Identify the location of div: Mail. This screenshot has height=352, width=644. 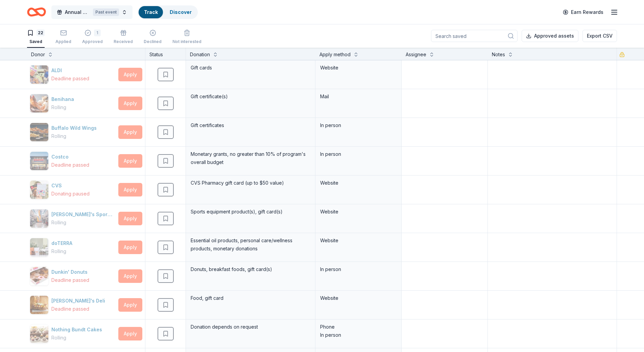
(359, 96).